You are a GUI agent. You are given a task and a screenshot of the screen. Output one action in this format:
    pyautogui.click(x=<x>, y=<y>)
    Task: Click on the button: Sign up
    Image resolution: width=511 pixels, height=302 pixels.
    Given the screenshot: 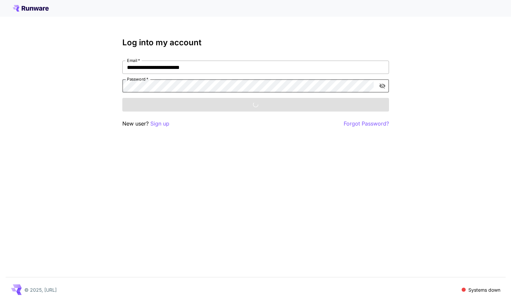 What is the action you would take?
    pyautogui.click(x=160, y=124)
    